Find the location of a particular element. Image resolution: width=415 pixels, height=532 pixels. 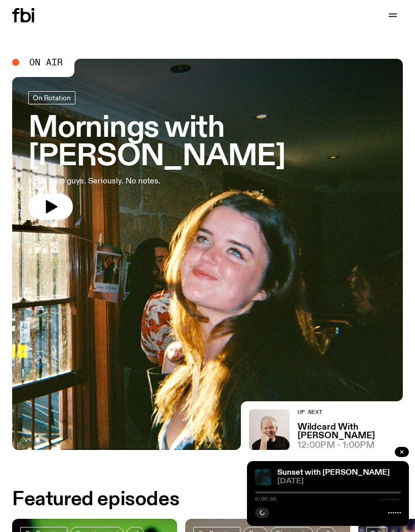

span: On Rotation is located at coordinates (52, 97).